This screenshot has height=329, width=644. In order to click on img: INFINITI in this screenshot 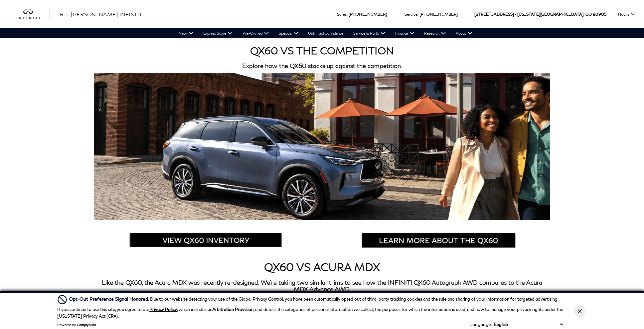, I will do `click(33, 14)`.